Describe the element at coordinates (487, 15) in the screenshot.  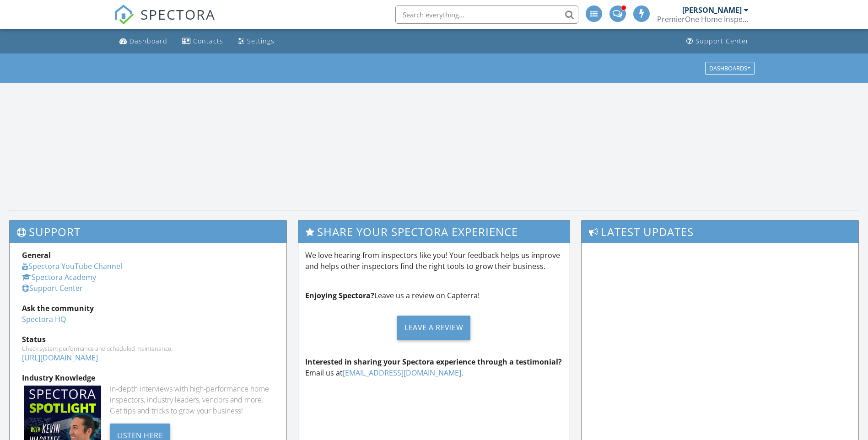
I see `input: Search everything...` at that location.